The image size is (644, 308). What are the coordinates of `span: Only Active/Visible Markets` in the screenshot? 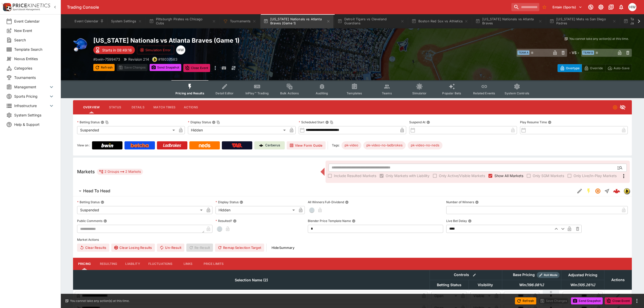 It's located at (462, 175).